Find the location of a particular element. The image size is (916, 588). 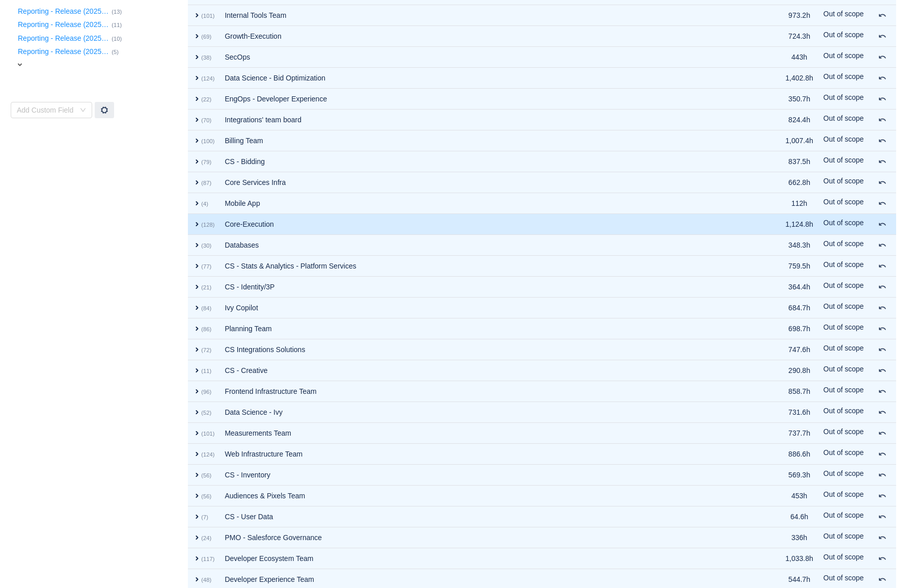

small: (96) is located at coordinates (206, 392).